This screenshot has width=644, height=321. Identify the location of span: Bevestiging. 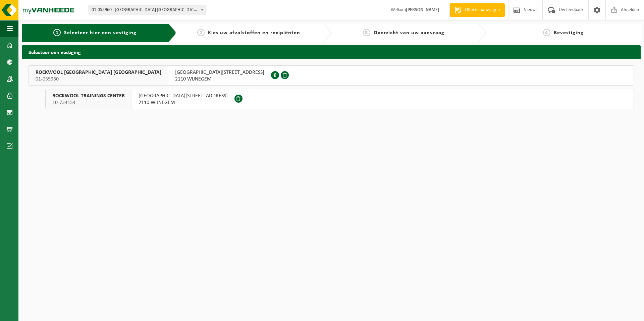
(568, 33).